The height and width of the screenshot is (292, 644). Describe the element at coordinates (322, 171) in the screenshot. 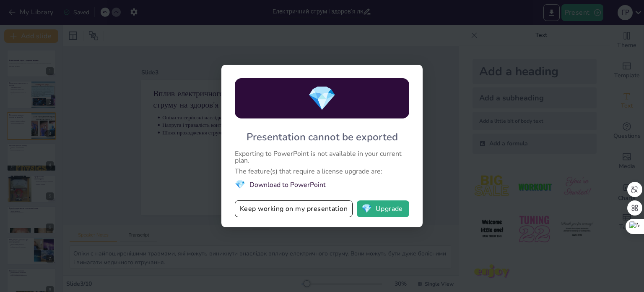

I see `div: The feature(s) that require a license upgrade are:` at that location.